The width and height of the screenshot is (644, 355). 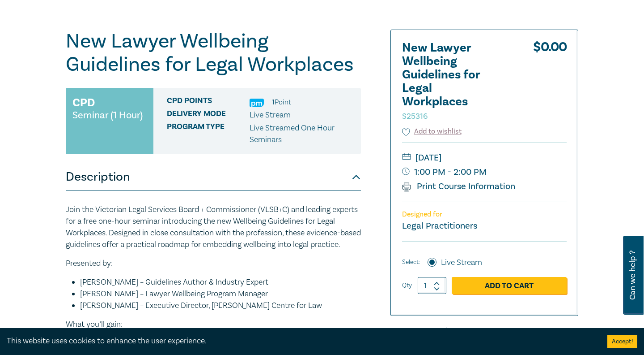 I want to click on h2: New Lawyer Wellbeing Guidelines for Legal Workplaces, so click(x=452, y=82).